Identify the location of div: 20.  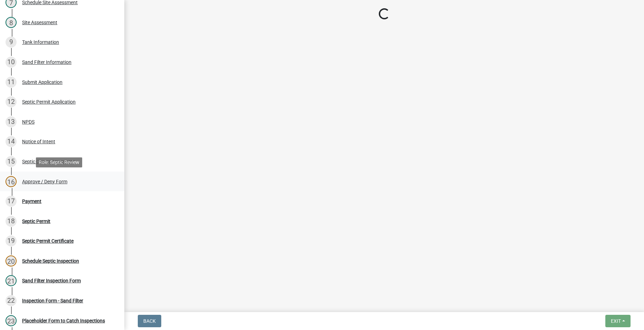
(11, 261).